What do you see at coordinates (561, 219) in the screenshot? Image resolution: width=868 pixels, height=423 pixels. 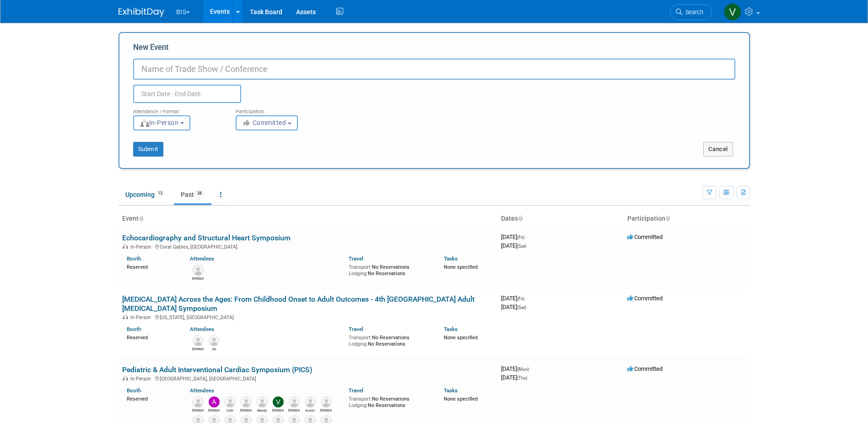 I see `th: Dates` at bounding box center [561, 219].